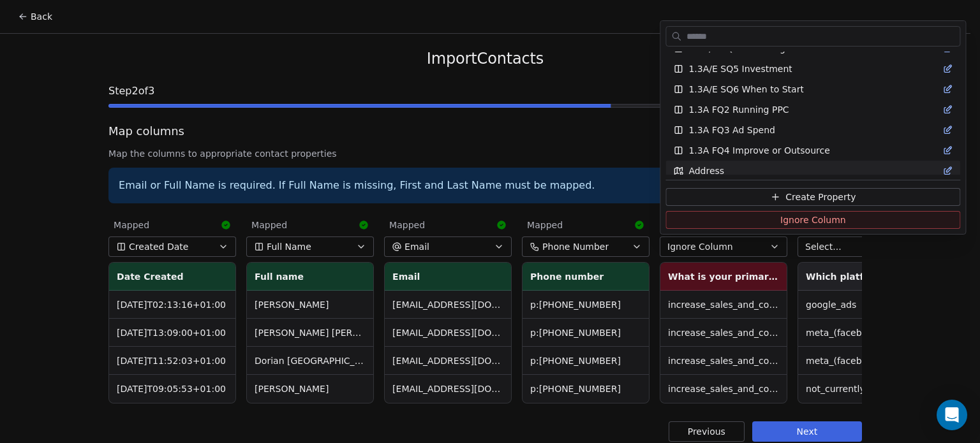 This screenshot has width=980, height=443. Describe the element at coordinates (746, 89) in the screenshot. I see `span: 1.3A/E SQ6 When to Start` at that location.